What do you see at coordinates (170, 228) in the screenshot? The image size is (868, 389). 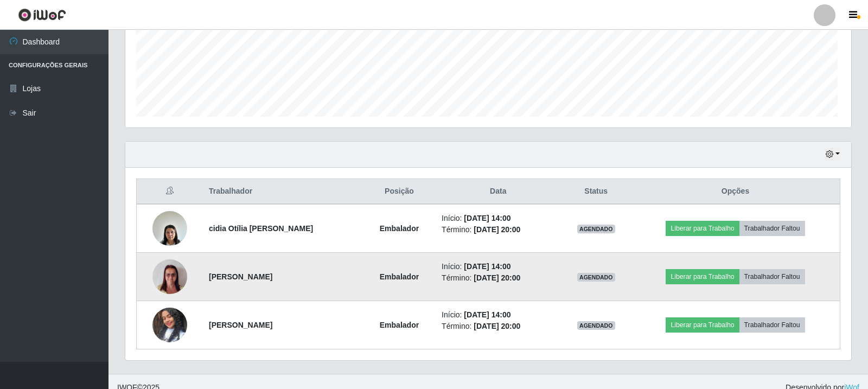 I see `img: 1690487685999.jpeg` at bounding box center [170, 228].